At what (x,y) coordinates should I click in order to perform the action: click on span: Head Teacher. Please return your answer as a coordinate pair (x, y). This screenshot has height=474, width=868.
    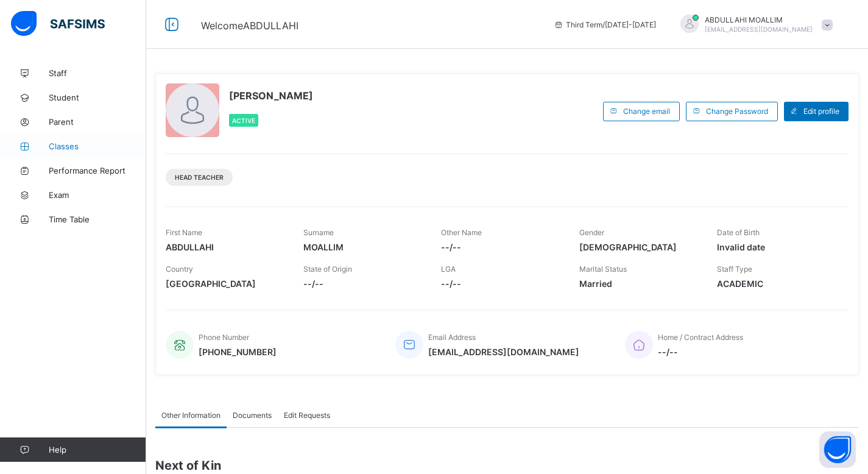
    Looking at the image, I should click on (199, 177).